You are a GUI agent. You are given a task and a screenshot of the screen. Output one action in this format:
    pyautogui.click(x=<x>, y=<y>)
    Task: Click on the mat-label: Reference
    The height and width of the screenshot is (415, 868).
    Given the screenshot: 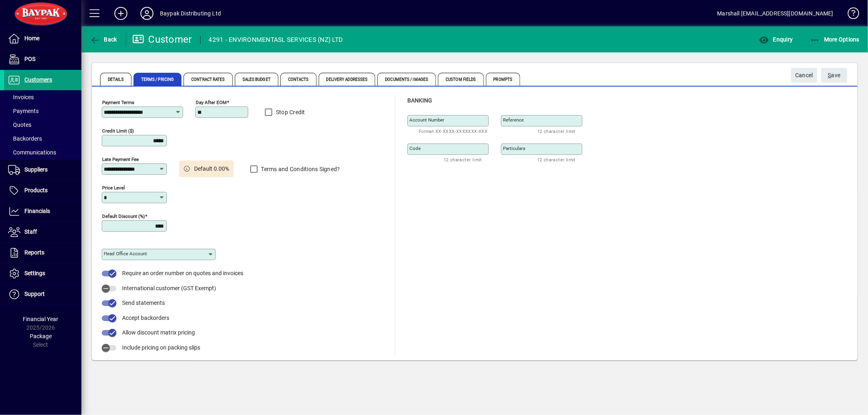 What is the action you would take?
    pyautogui.click(x=513, y=120)
    